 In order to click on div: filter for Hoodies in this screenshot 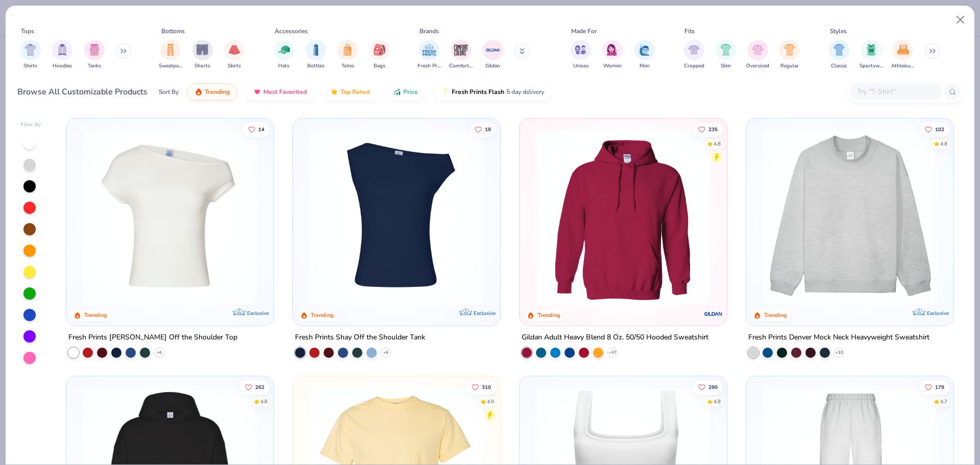, I will do `click(62, 54)`.